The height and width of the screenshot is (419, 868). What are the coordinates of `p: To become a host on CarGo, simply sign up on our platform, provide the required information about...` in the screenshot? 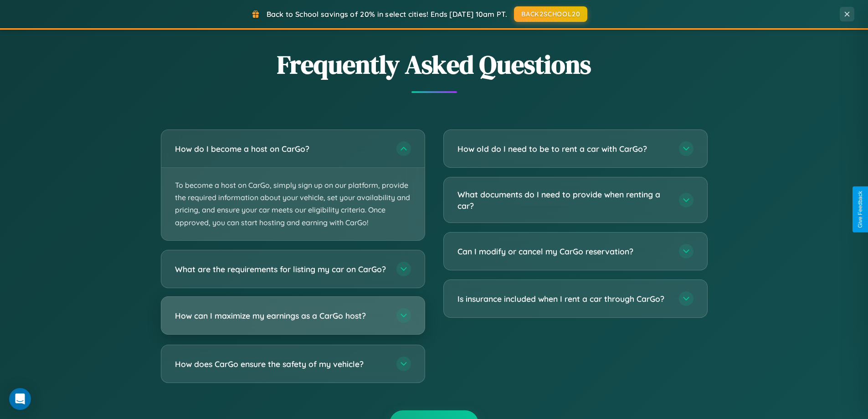 It's located at (293, 204).